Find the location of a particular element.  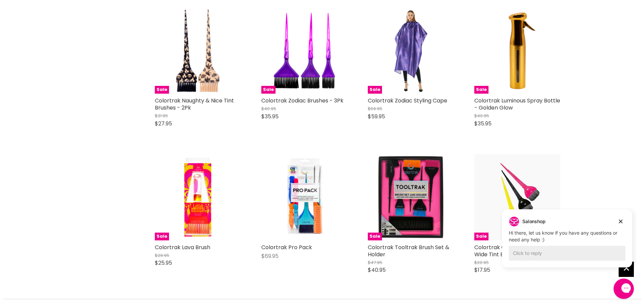

a: Colortrak Lava Brush is located at coordinates (183, 247).